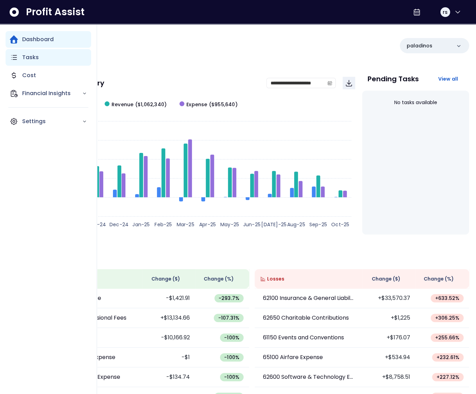 Image resolution: width=476 pixels, height=394 pixels. What do you see at coordinates (447, 298) in the screenshot?
I see `span: + 633.52 %` at bounding box center [447, 298].